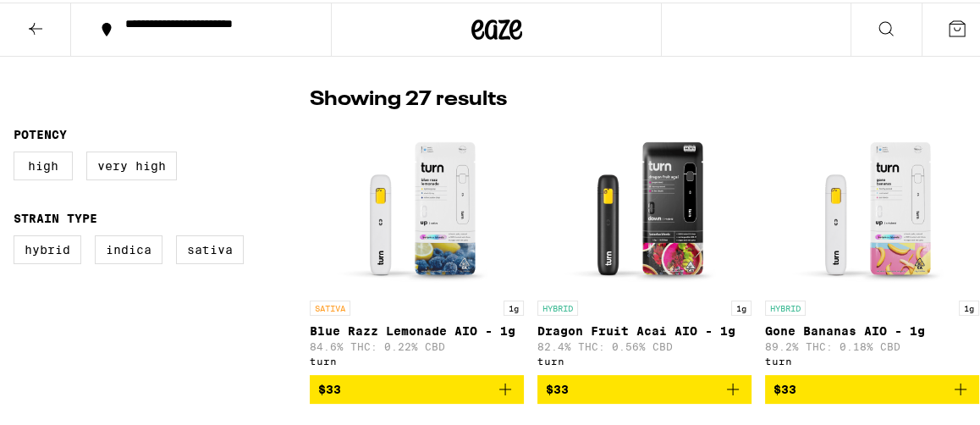  What do you see at coordinates (48, 247) in the screenshot?
I see `label: Hybrid` at bounding box center [48, 247].